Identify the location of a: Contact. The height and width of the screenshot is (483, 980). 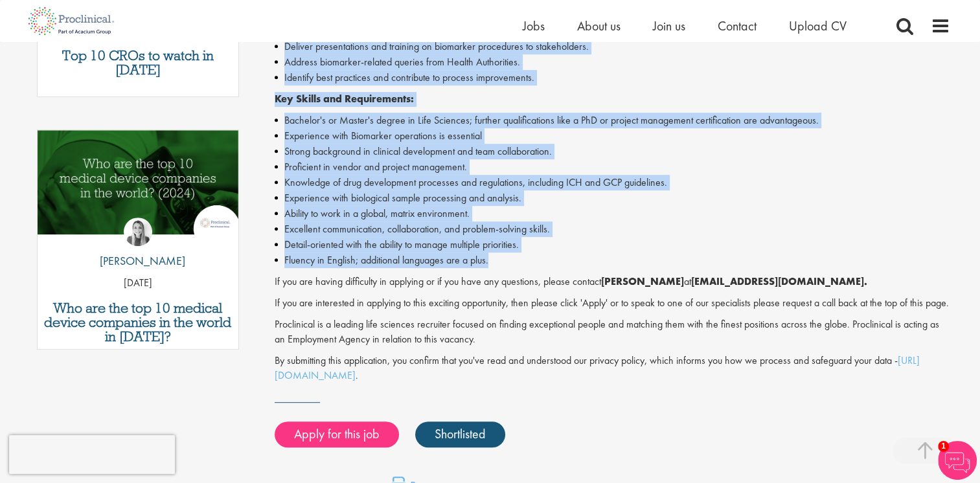
(737, 26).